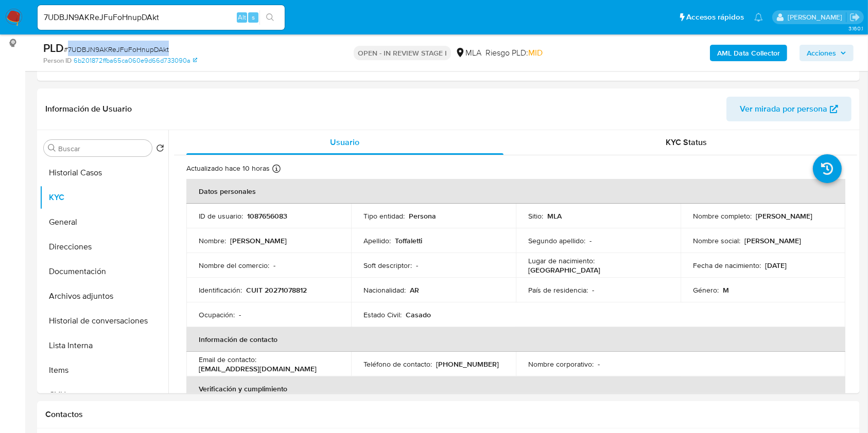  Describe the element at coordinates (856, 28) in the screenshot. I see `span: 3.160.1` at that location.